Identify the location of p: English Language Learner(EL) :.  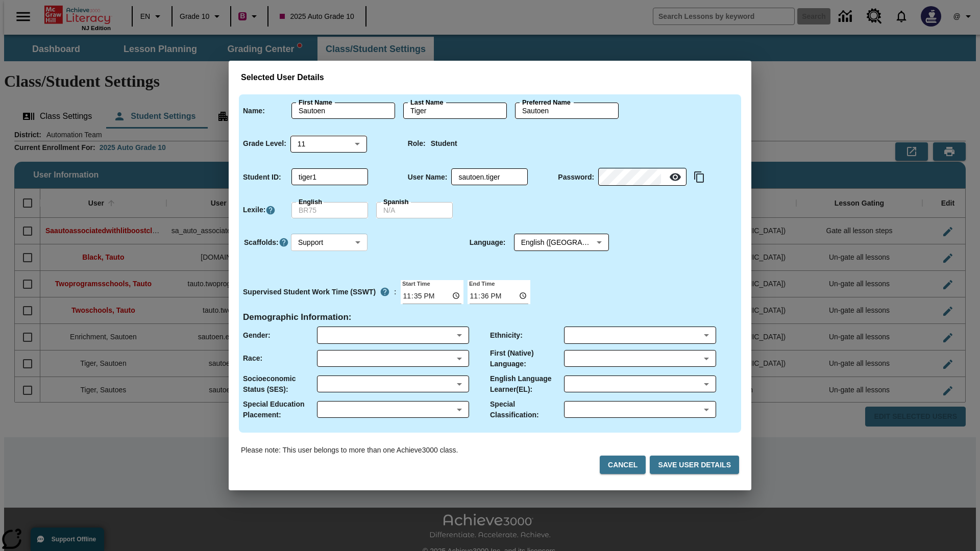
(527, 384).